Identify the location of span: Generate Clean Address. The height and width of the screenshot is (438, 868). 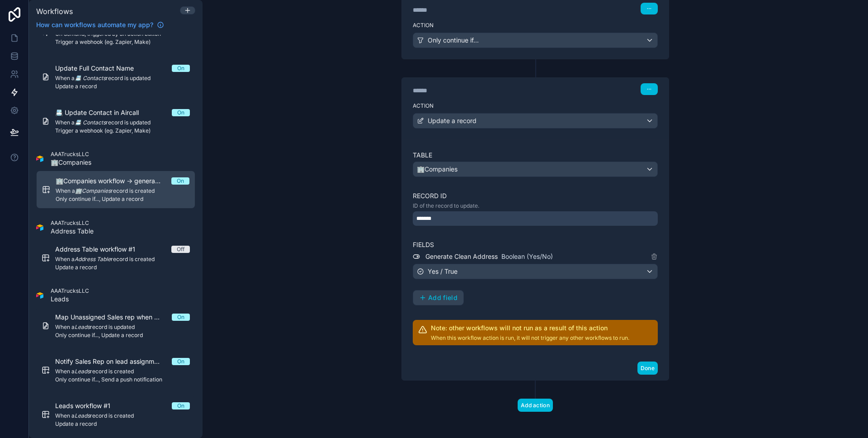
(462, 256).